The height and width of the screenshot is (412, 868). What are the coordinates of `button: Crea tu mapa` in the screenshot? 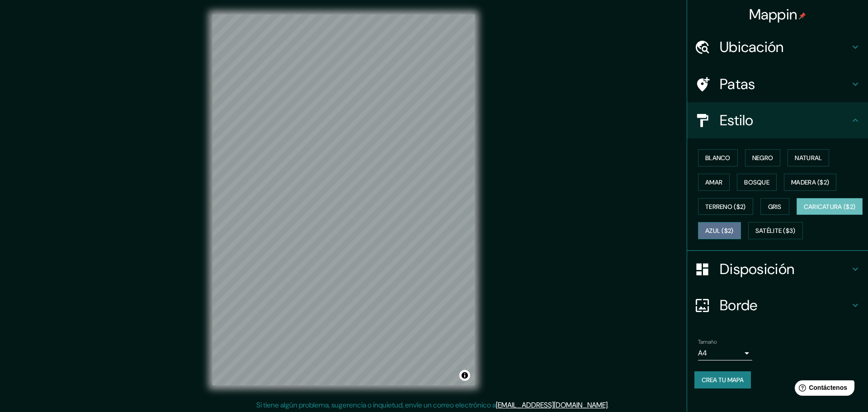 It's located at (723, 380).